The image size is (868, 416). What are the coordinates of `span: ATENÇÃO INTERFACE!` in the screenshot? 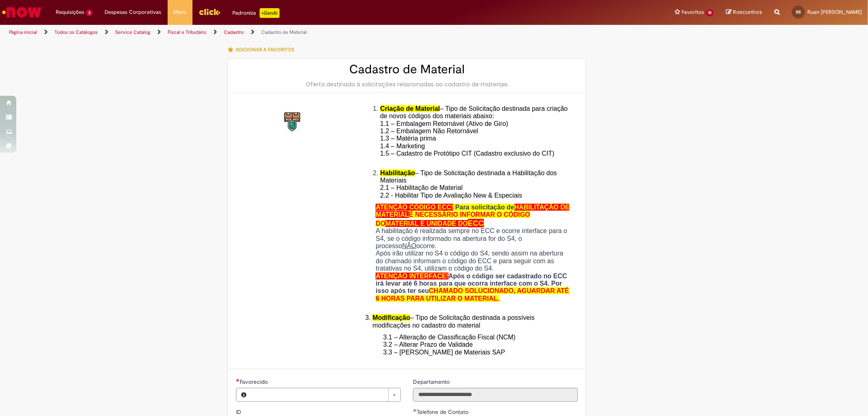 It's located at (412, 276).